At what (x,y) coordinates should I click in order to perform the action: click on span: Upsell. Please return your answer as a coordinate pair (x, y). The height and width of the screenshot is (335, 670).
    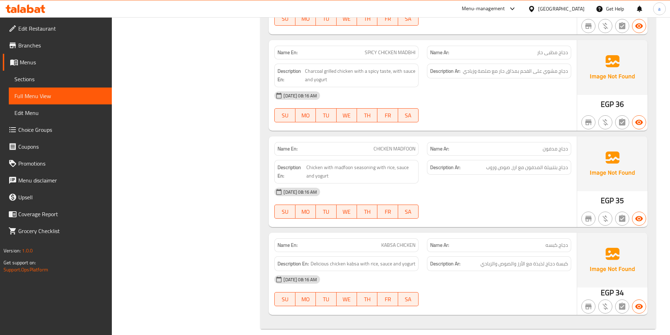
    Looking at the image, I should click on (62, 197).